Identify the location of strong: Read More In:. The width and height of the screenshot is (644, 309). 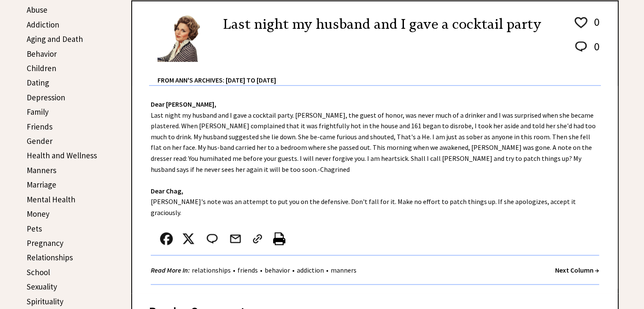
(170, 270).